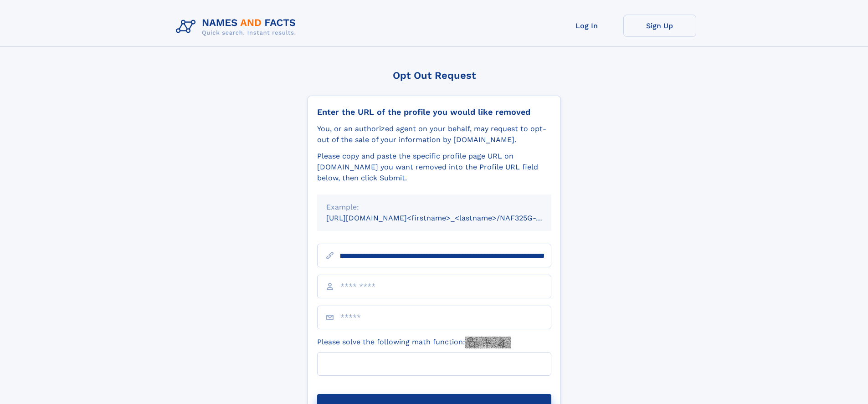 This screenshot has width=868, height=404. Describe the element at coordinates (660, 25) in the screenshot. I see `a: Sign Up` at that location.